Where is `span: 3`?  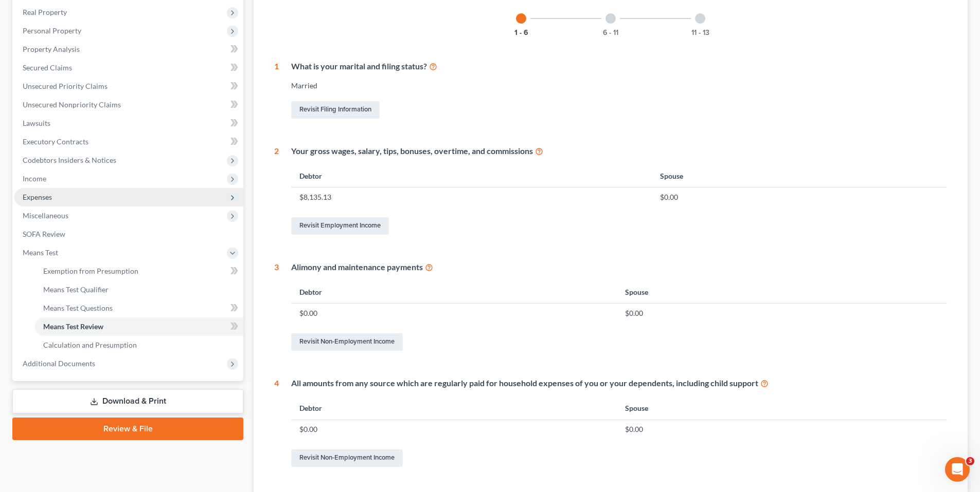 span: 3 is located at coordinates (970, 461).